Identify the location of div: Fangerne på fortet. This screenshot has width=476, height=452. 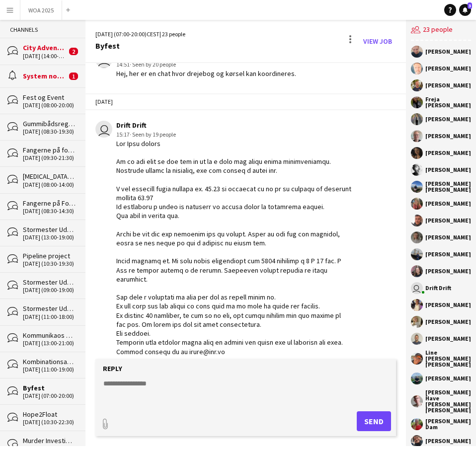
(49, 150).